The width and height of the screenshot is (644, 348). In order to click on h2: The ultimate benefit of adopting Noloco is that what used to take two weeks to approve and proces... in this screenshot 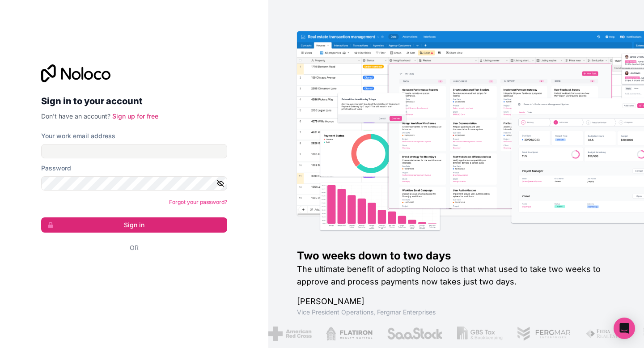, I will do `click(456, 275)`.